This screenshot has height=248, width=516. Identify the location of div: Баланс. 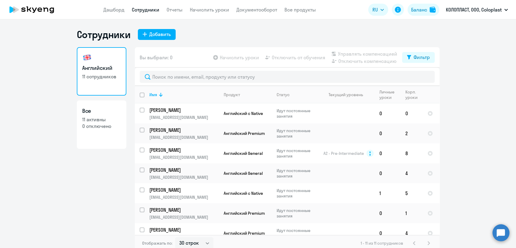
(419, 10).